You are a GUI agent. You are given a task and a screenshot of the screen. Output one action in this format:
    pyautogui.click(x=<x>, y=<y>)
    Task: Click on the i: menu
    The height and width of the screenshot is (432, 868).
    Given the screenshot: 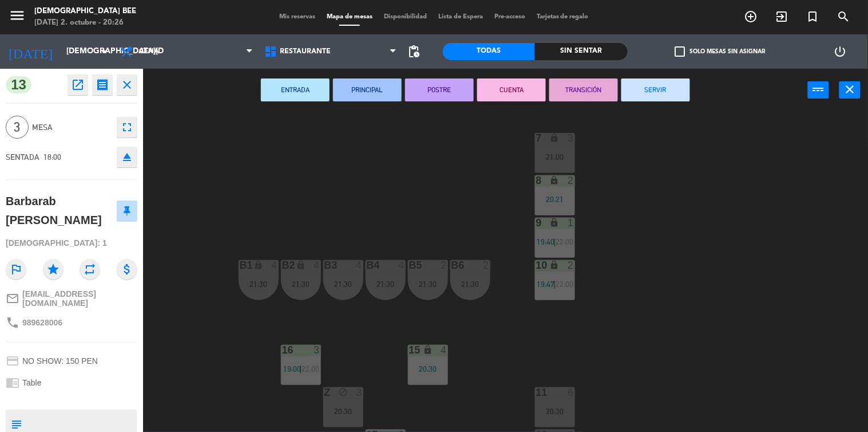 What is the action you would take?
    pyautogui.click(x=17, y=15)
    